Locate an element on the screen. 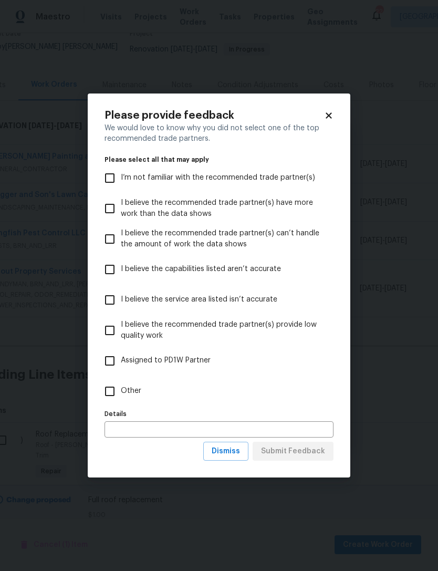 The image size is (438, 571). span: I believe the recommended trade partner(s) provide low quality work is located at coordinates (223, 330).